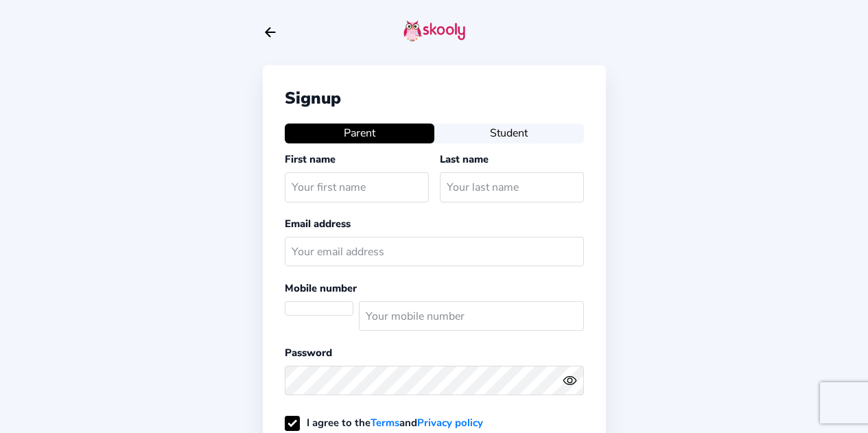 Image resolution: width=868 pixels, height=433 pixels. What do you see at coordinates (384, 423) in the screenshot?
I see `label: I agree to the and` at bounding box center [384, 423].